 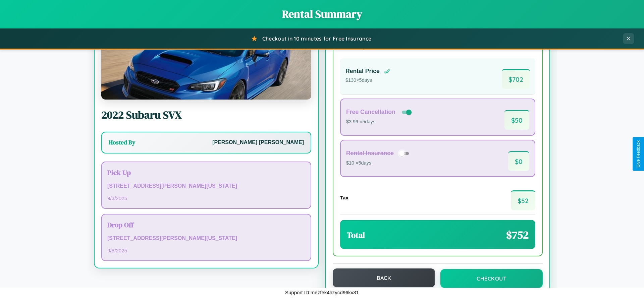 I want to click on button: Back, so click(x=384, y=278).